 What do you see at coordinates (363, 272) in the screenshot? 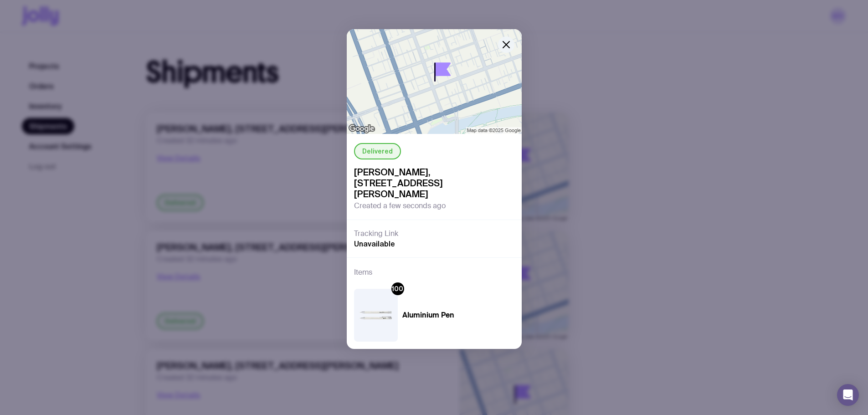
I see `h3: Items` at bounding box center [363, 272].